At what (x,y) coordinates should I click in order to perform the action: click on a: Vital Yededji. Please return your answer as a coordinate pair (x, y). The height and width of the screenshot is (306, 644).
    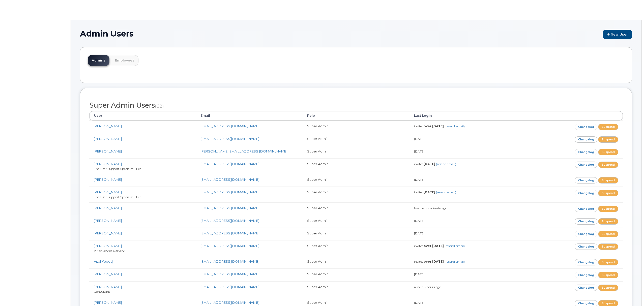
    Looking at the image, I should click on (104, 261).